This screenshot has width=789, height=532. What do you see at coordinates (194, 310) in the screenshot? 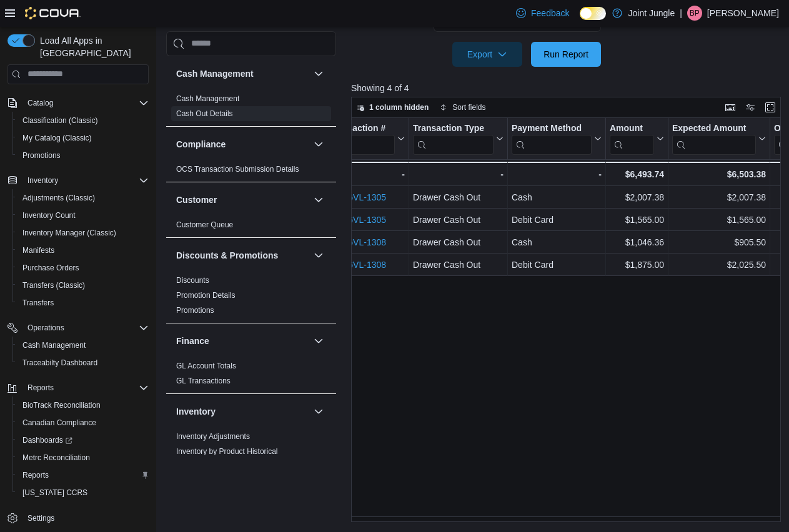
I see `a: Promotions` at bounding box center [194, 310].